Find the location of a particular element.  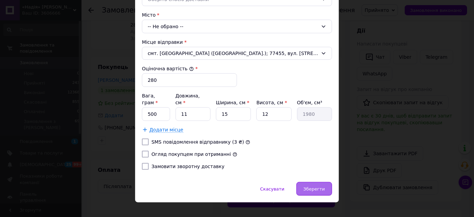

label: Довжина, см is located at coordinates (188, 99).